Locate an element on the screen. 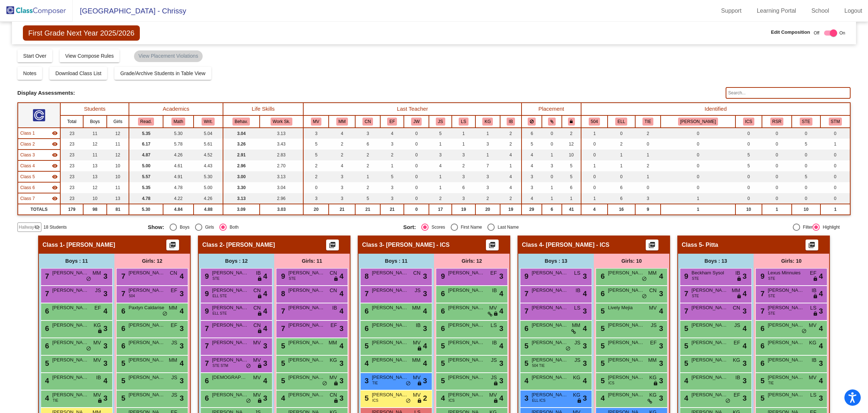  td: 2.91 is located at coordinates (241, 155).